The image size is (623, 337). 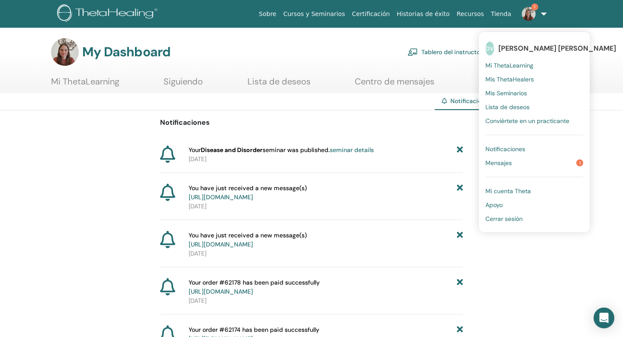 What do you see at coordinates (604, 318) in the screenshot?
I see `div: Open Intercom Messenger` at bounding box center [604, 318].